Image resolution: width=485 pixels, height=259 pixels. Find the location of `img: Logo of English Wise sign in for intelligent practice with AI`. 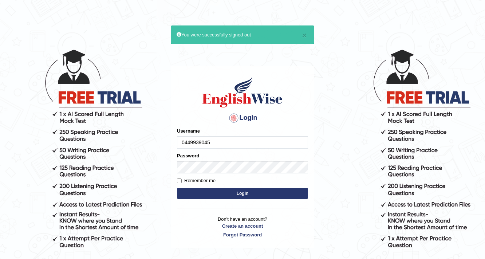

img: Logo of English Wise sign in for intelligent practice with AI is located at coordinates (243, 92).